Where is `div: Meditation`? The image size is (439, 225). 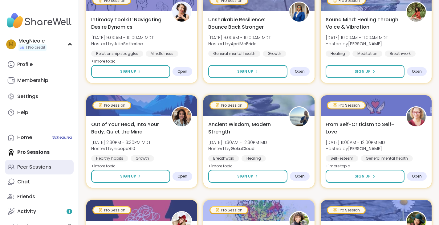
div: Meditation is located at coordinates (367, 54).